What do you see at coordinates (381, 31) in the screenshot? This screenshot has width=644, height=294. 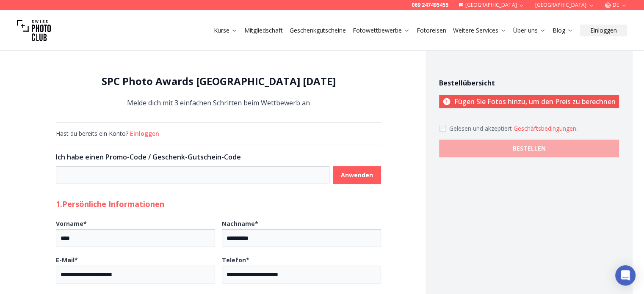 I see `a: Fotowettbewerbe` at bounding box center [381, 31].